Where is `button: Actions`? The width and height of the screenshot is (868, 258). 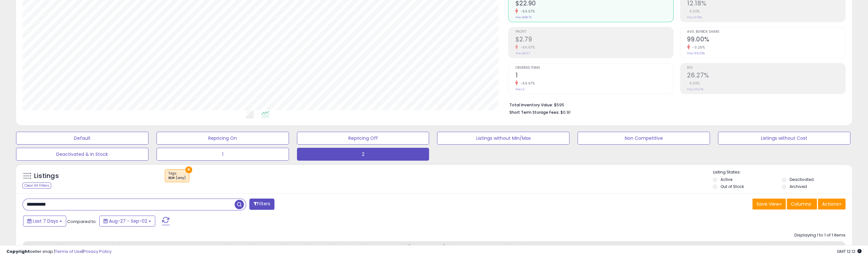
button: Actions is located at coordinates (831, 204).